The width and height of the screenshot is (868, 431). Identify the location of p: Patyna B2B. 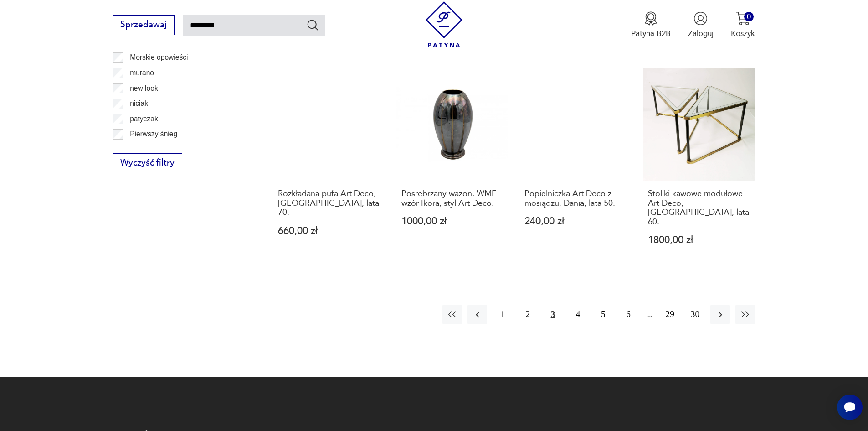
(651, 33).